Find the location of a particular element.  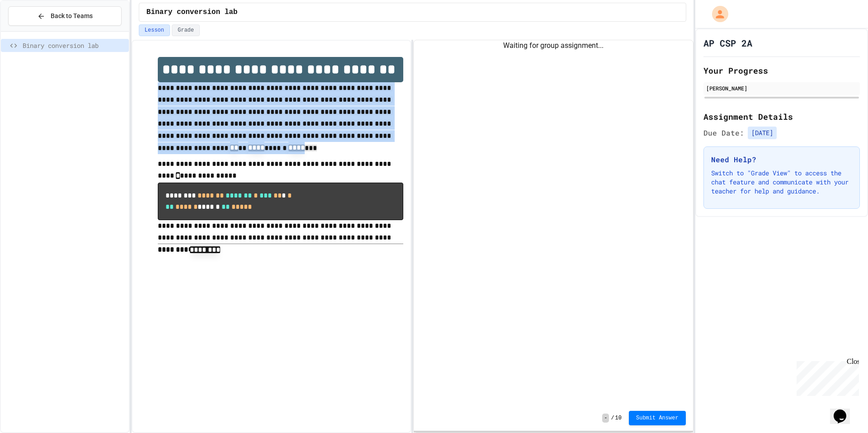

h2: Assignment Details is located at coordinates (781, 117).